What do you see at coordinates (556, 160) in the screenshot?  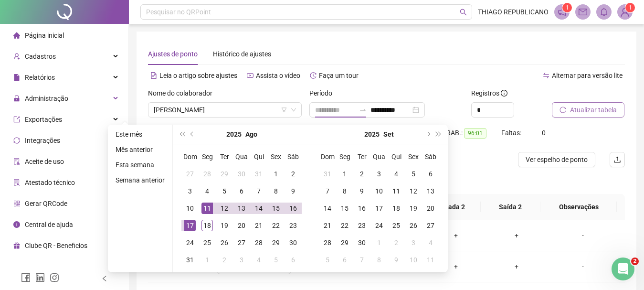 I see `span: Ver espelho de ponto` at bounding box center [556, 160].